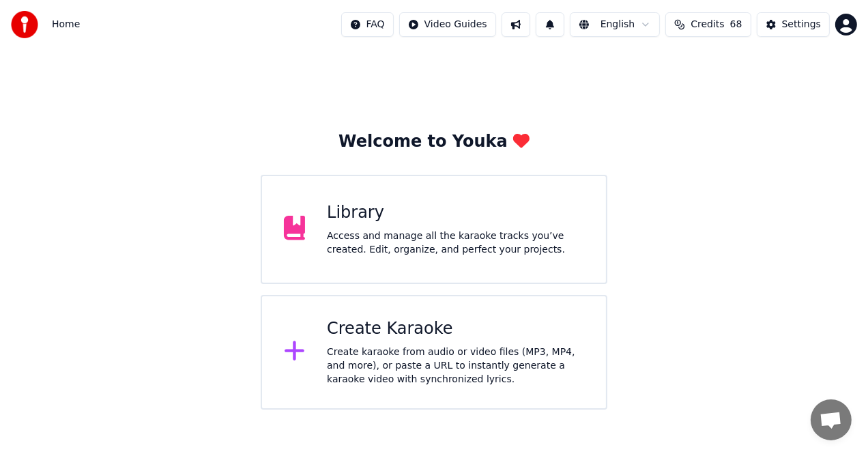  Describe the element at coordinates (66, 25) in the screenshot. I see `span: Home` at that location.